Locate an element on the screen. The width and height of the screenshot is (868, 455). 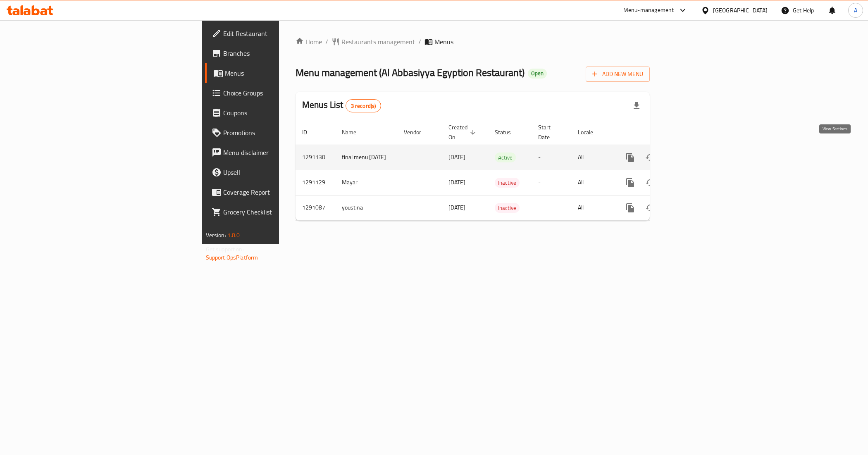
a: Menus is located at coordinates (276, 73).